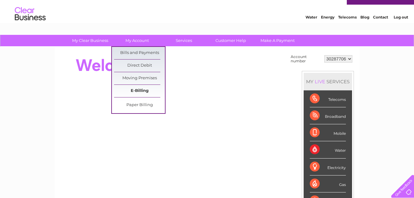 The height and width of the screenshot is (198, 414). What do you see at coordinates (230, 40) in the screenshot?
I see `a: Customer Help` at bounding box center [230, 40].